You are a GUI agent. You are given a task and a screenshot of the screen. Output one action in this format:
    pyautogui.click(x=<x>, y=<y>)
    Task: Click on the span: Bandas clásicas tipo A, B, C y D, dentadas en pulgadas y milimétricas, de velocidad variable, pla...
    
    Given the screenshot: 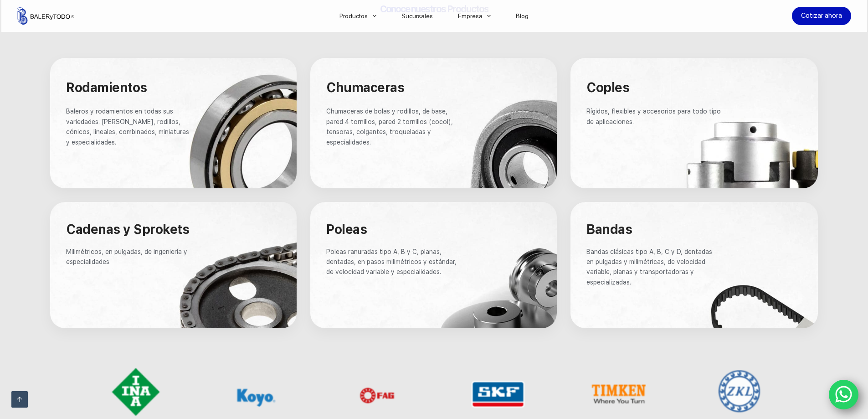 What is the action you would take?
    pyautogui.click(x=650, y=267)
    